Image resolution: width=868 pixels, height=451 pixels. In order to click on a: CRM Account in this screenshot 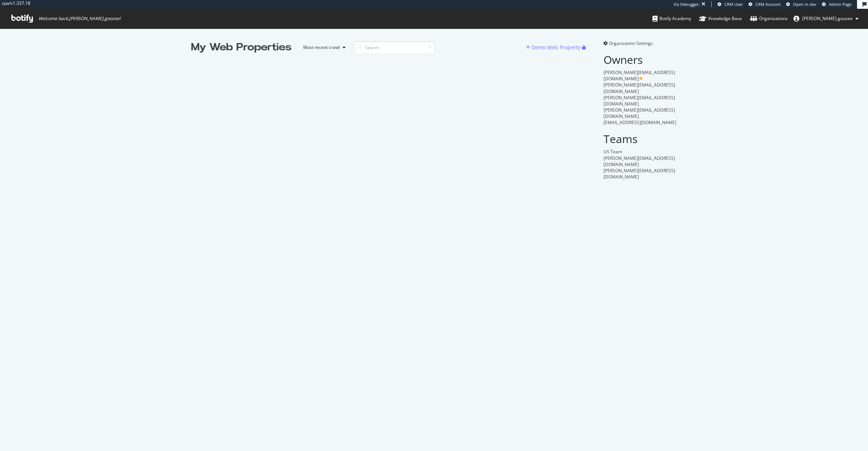, I will do `click(764, 4)`.